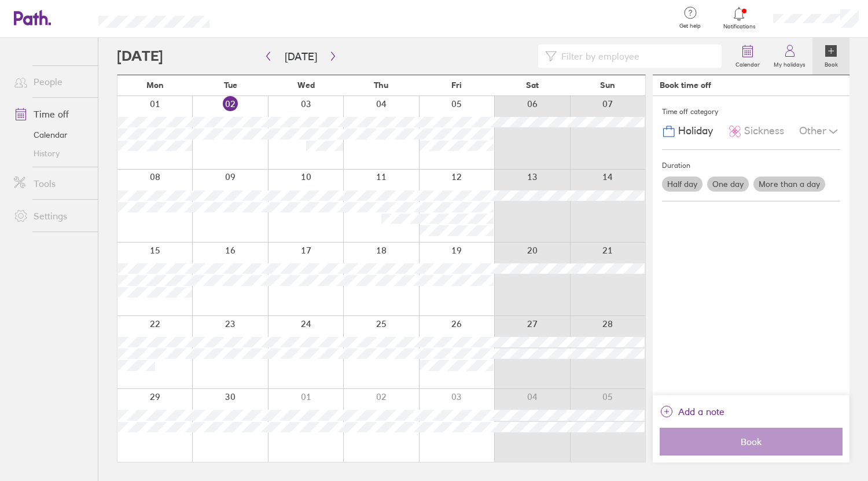  What do you see at coordinates (683, 184) in the screenshot?
I see `label: Half day` at bounding box center [683, 184].